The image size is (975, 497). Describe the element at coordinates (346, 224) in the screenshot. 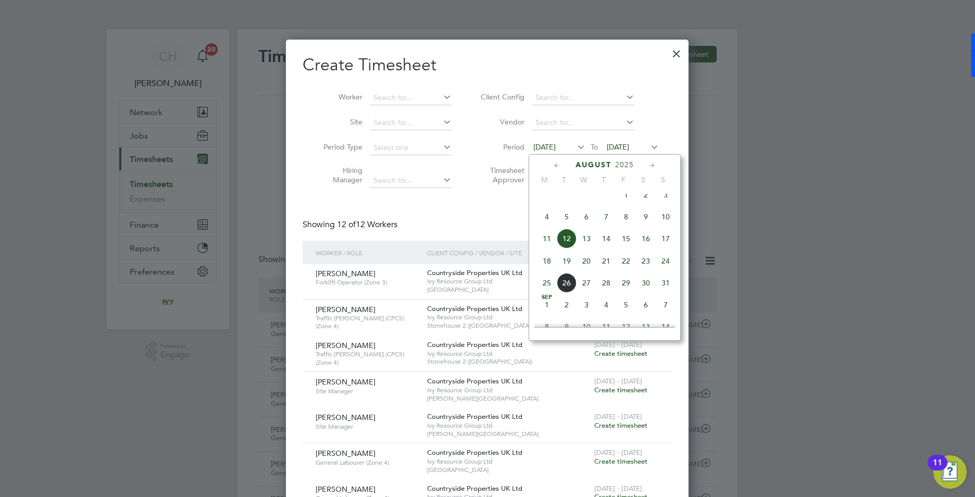

I see `span: 12 of` at that location.